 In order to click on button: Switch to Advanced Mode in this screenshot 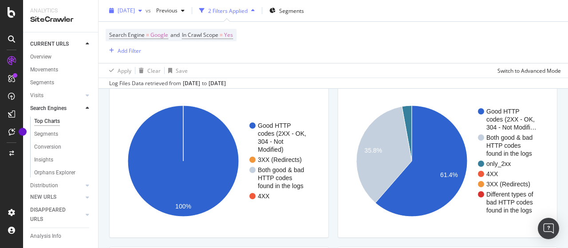, I will do `click(527, 71)`.